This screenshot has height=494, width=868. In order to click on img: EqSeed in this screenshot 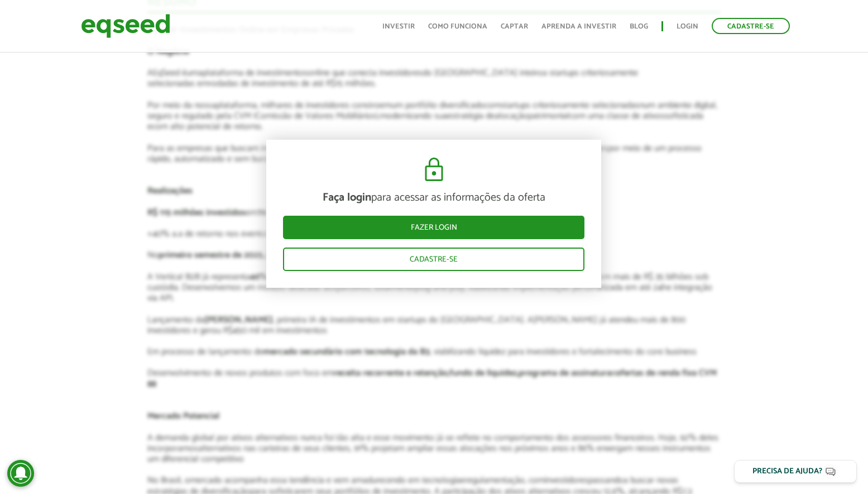, I will do `click(126, 26)`.